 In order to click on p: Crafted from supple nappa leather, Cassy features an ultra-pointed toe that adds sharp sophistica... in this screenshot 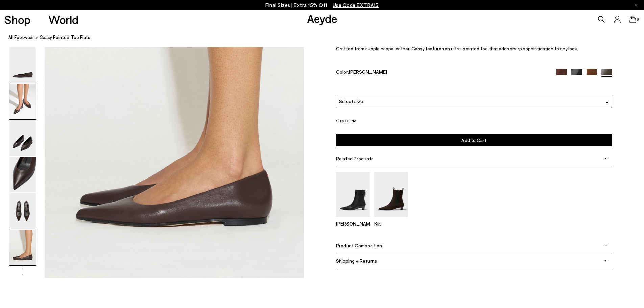, I will do `click(474, 48)`.